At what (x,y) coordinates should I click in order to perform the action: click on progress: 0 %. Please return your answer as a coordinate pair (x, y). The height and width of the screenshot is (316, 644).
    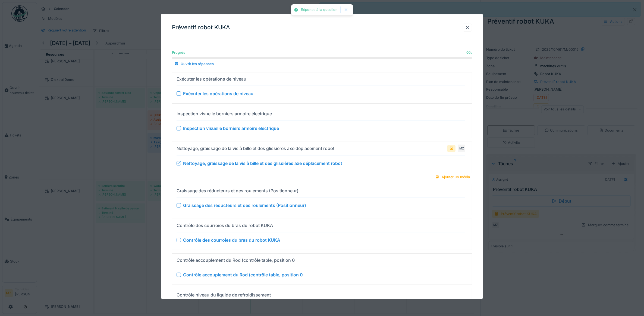
    Looking at the image, I should click on (322, 58).